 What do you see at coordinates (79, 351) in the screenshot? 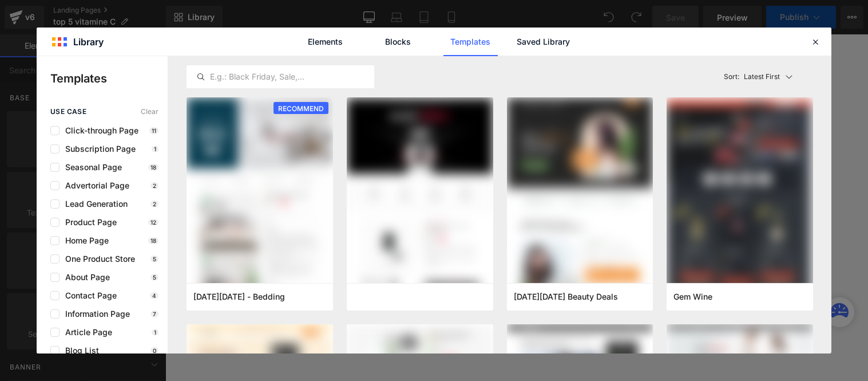
I see `span: Blog List` at bounding box center [79, 351].